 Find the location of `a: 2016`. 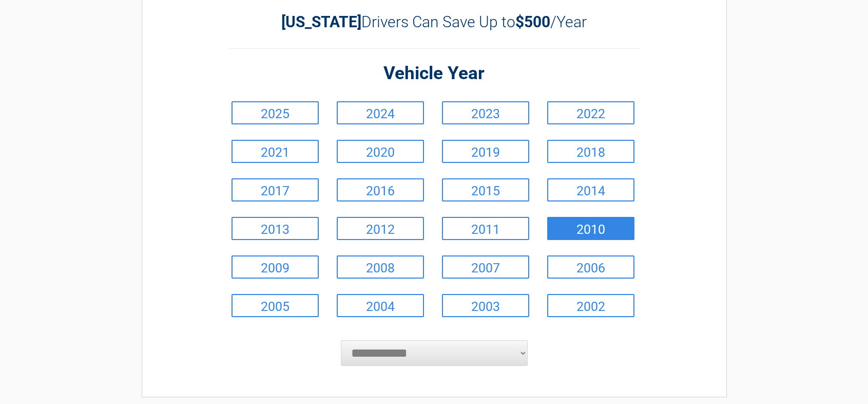

a: 2016 is located at coordinates (381, 190).